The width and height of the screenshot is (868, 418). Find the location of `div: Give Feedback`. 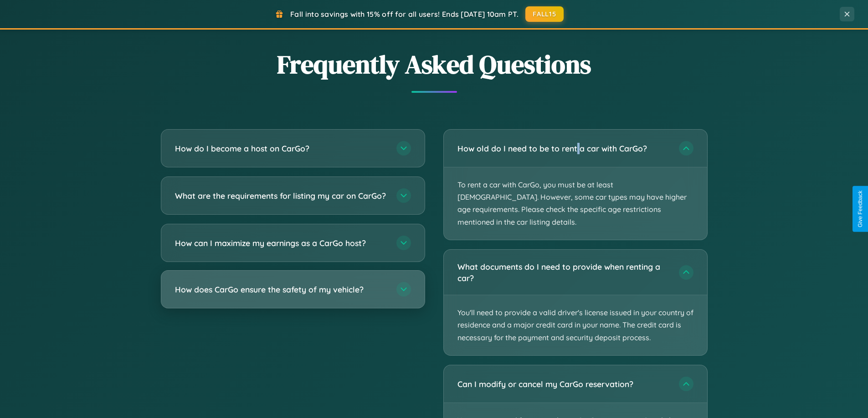

div: Give Feedback is located at coordinates (860, 209).